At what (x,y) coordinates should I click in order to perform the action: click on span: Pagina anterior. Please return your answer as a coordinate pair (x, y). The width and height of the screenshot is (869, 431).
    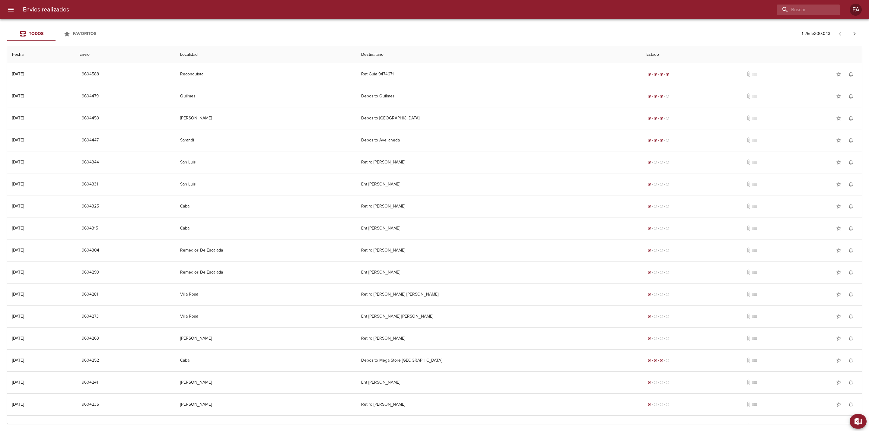
    Looking at the image, I should click on (840, 33).